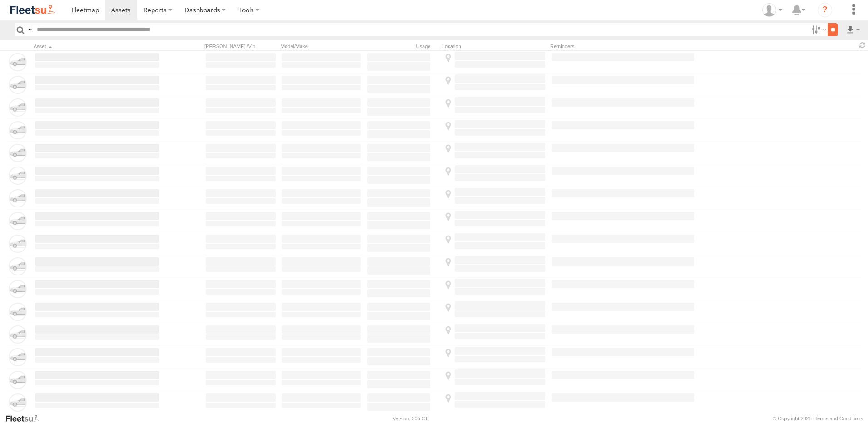 The width and height of the screenshot is (868, 423). What do you see at coordinates (410, 418) in the screenshot?
I see `div: Version: 305.03` at bounding box center [410, 418].